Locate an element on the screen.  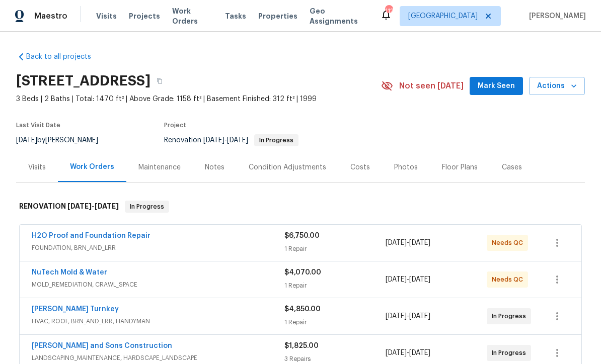
span: LANDSCAPING_MAINTENANCE, HARDSCAPE_LANDSCAPE is located at coordinates (158, 359).